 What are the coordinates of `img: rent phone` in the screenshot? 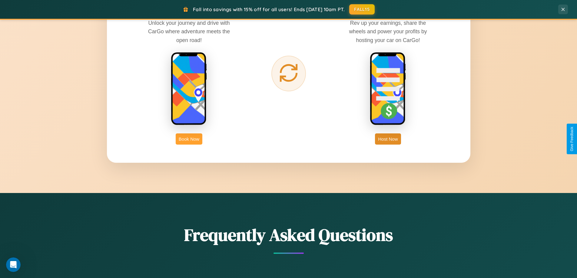 It's located at (189, 89).